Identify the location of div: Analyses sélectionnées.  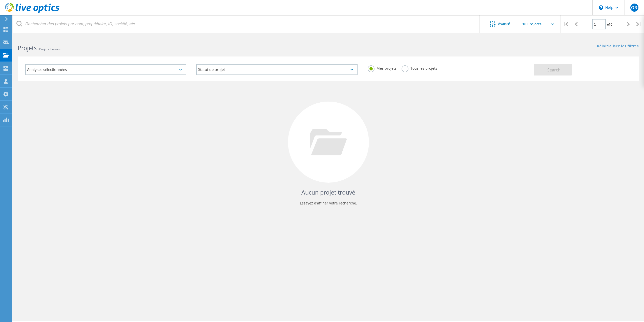
(106, 69).